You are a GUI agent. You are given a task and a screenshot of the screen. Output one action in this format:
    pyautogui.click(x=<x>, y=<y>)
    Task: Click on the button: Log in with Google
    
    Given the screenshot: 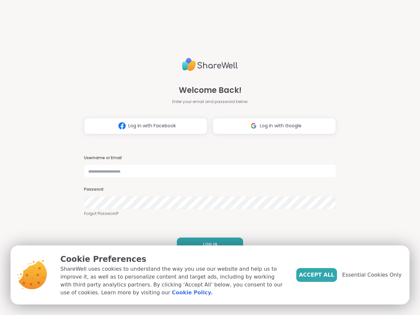 What is the action you would take?
    pyautogui.click(x=274, y=126)
    